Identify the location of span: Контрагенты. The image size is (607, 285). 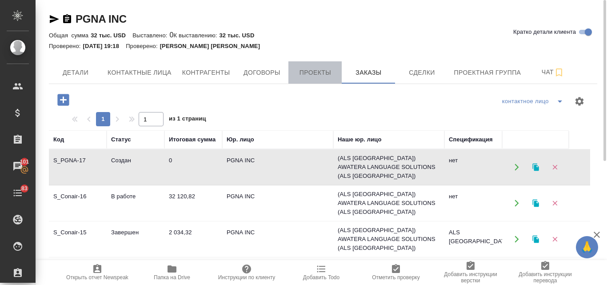
(206, 72).